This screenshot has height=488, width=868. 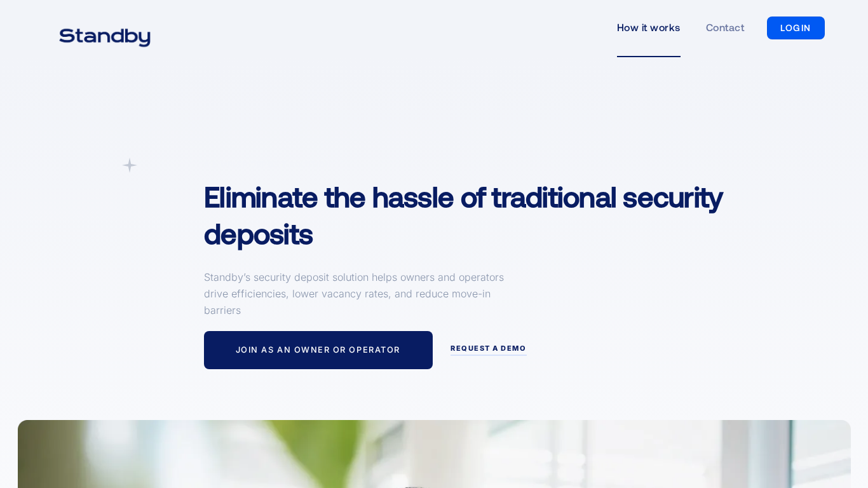 What do you see at coordinates (489, 349) in the screenshot?
I see `div: request a demo` at bounding box center [489, 349].